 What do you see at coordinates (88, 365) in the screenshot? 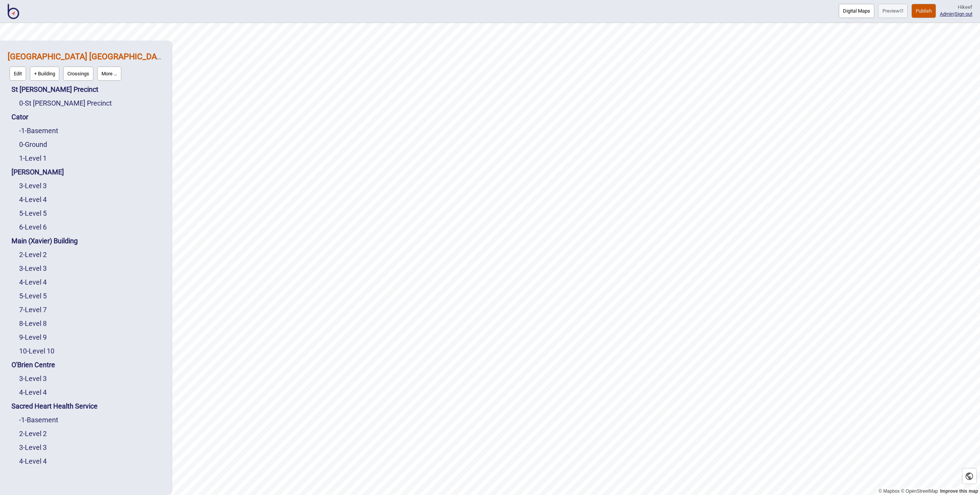
I see `div: O'Brien Centre` at bounding box center [88, 365].